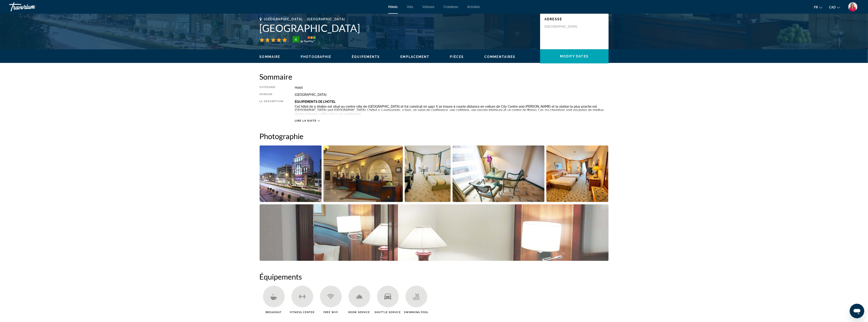  I want to click on h2: Photographie, so click(434, 136).